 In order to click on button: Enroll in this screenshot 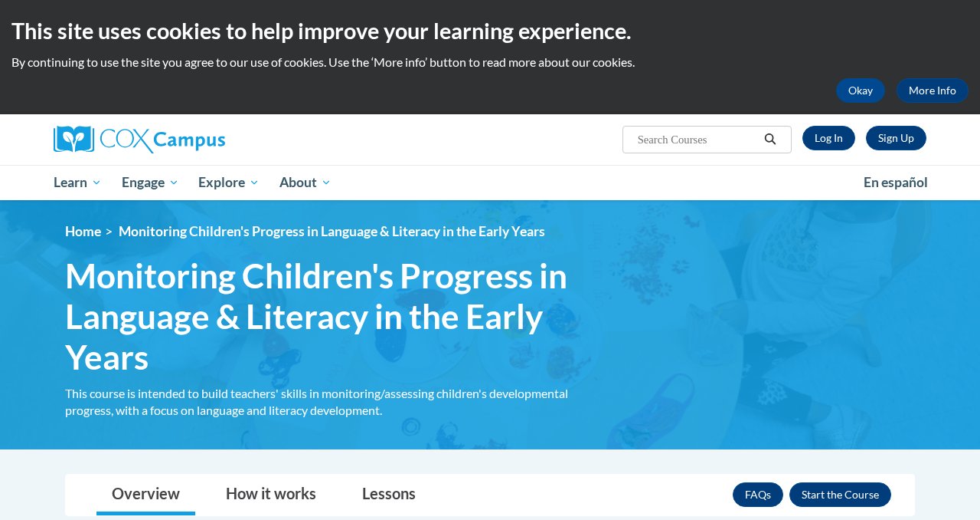, I will do `click(840, 495)`.